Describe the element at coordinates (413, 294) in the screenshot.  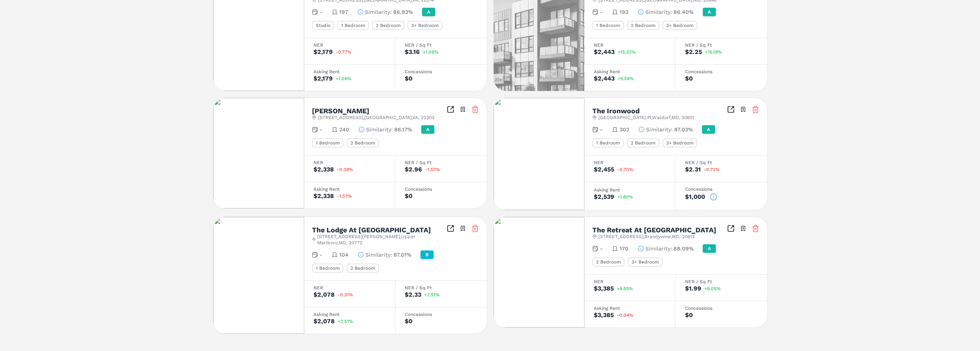
I see `div: $2.33` at that location.